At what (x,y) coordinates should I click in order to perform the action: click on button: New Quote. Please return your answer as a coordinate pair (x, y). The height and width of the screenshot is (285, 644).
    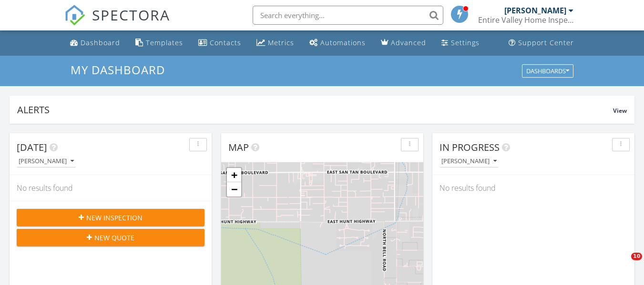
    Looking at the image, I should click on (111, 238).